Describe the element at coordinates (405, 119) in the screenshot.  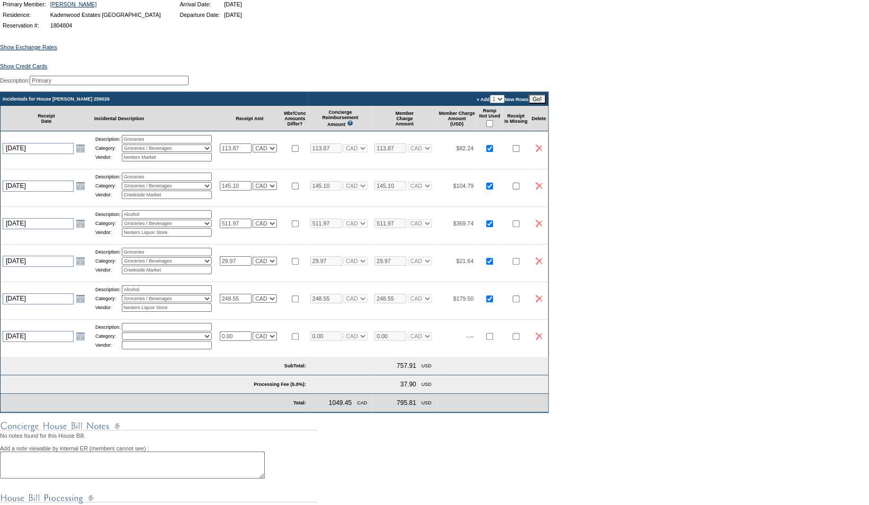
I see `td: Member Charge Amount` at that location.